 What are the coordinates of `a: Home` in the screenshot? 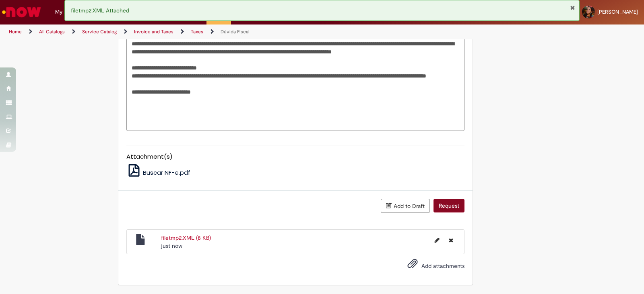 It's located at (15, 32).